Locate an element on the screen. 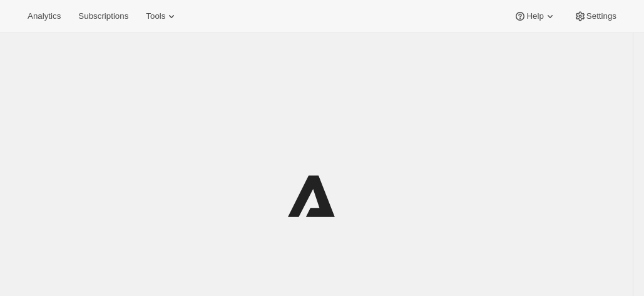  button: Tools is located at coordinates (162, 16).